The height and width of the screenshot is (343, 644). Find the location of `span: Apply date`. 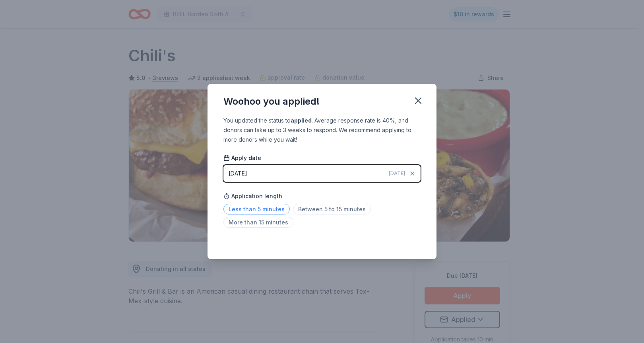

span: Apply date is located at coordinates (242, 158).